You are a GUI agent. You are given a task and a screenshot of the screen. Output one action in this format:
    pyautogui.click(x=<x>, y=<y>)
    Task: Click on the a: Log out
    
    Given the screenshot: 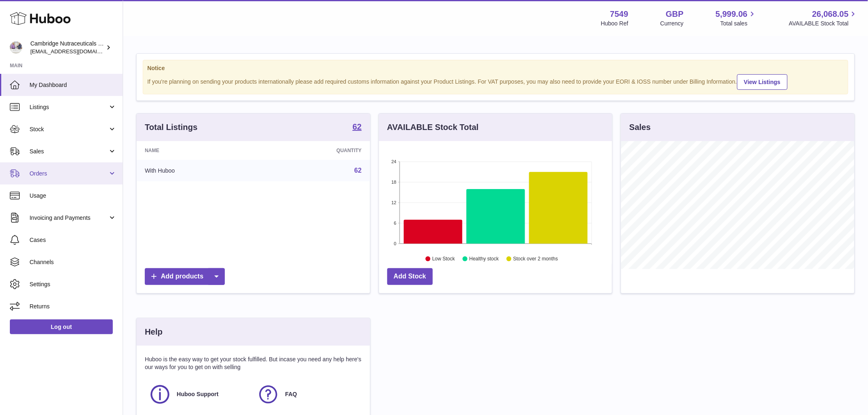 What is the action you would take?
    pyautogui.click(x=61, y=327)
    